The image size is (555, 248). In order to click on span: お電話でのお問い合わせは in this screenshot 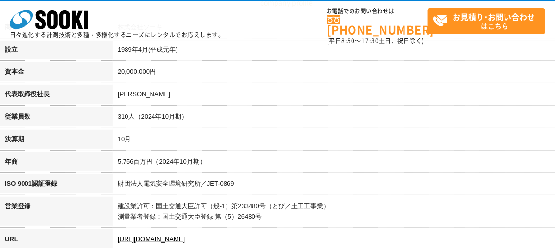, I will do `click(377, 11)`.